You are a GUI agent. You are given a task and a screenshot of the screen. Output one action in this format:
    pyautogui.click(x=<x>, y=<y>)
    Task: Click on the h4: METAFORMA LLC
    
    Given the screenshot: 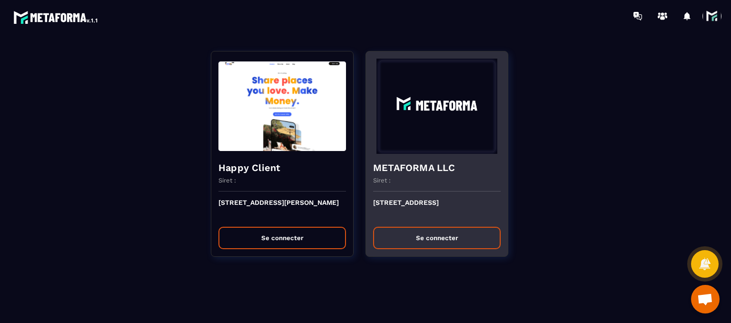 What is the action you would take?
    pyautogui.click(x=437, y=168)
    